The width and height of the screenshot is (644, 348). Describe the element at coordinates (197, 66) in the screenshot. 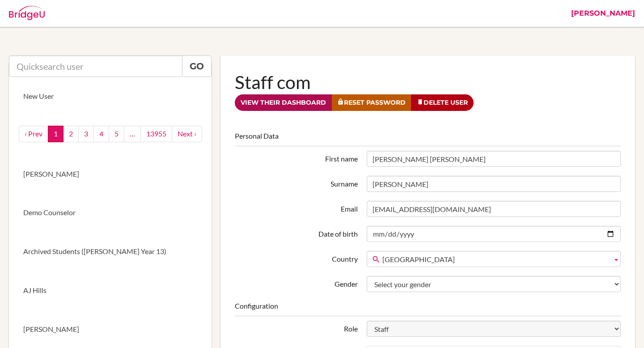

I see `a: Go` at that location.